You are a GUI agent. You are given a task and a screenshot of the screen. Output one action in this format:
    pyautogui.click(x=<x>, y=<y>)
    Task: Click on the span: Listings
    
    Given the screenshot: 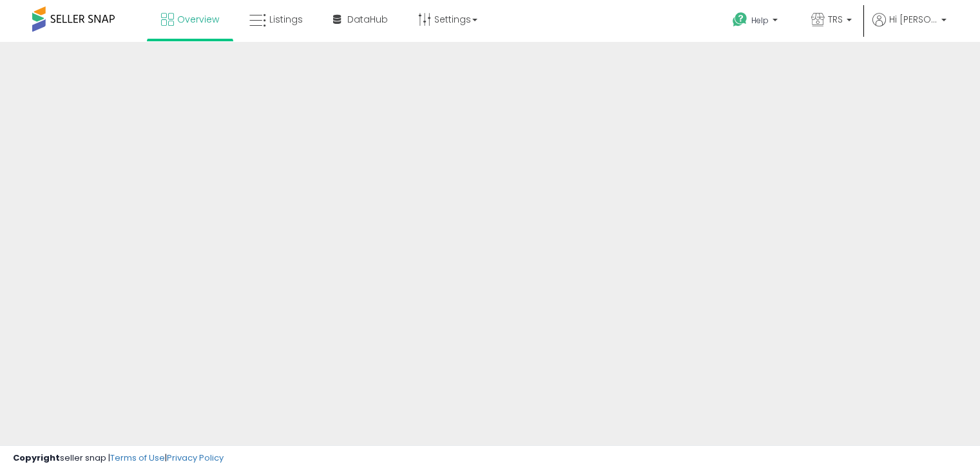 What is the action you would take?
    pyautogui.click(x=286, y=20)
    